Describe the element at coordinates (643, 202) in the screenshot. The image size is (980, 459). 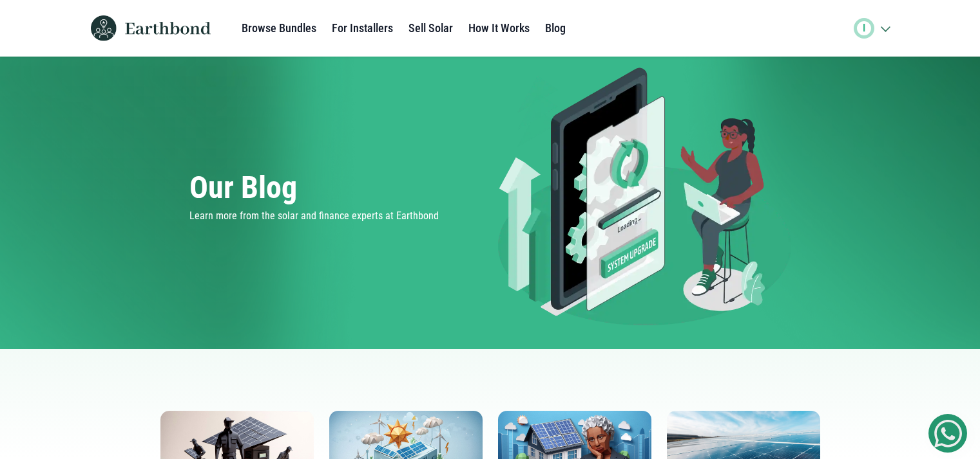
I see `img: Green energy system upgrade image` at that location.